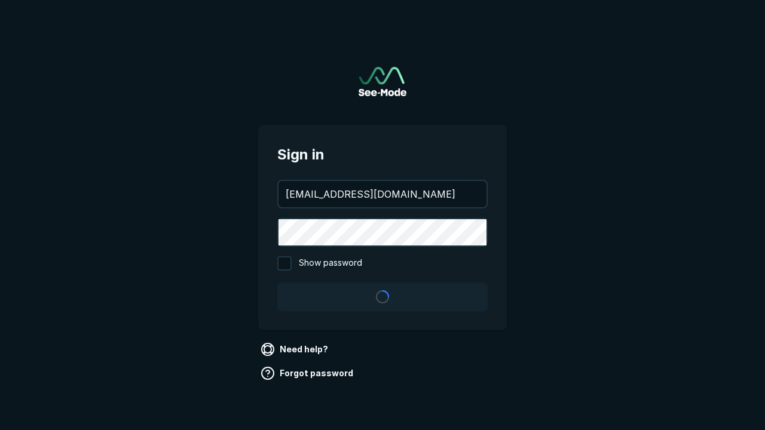 Image resolution: width=765 pixels, height=430 pixels. Describe the element at coordinates (383, 194) in the screenshot. I see `input: your@email.com` at that location.